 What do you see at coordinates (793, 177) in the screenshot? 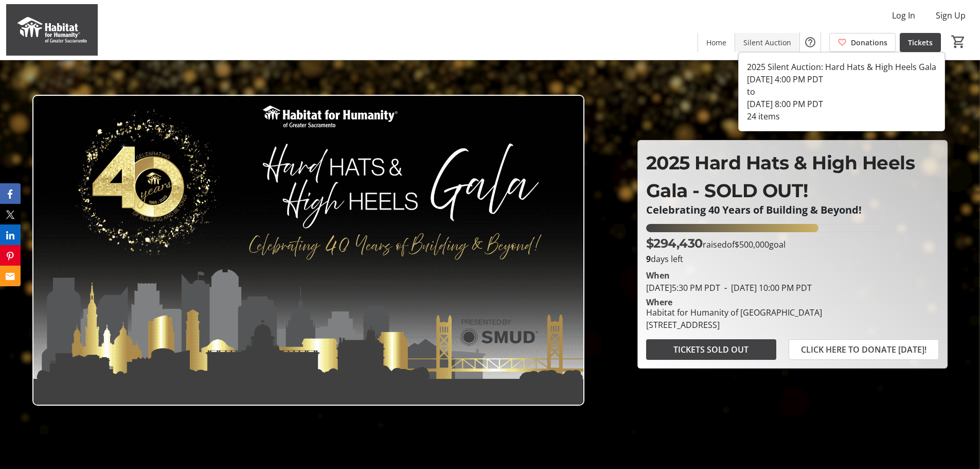
I see `p: 2025 Hard Hats & High Heels Gala - SOLD OUT!` at bounding box center [793, 177].